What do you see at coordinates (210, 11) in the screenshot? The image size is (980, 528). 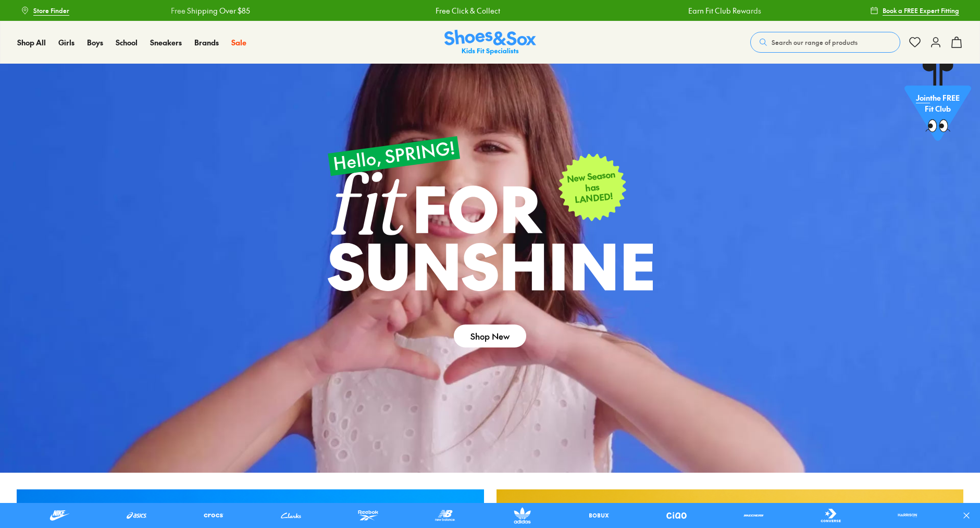 I see `a: Free Shipping Over $85` at bounding box center [210, 11].